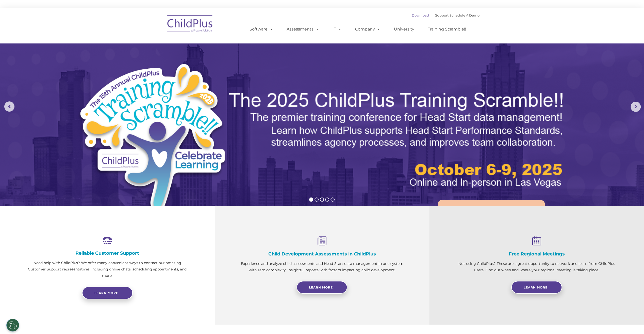 The image size is (644, 334). Describe the element at coordinates (303, 29) in the screenshot. I see `a: Assessments` at that location.